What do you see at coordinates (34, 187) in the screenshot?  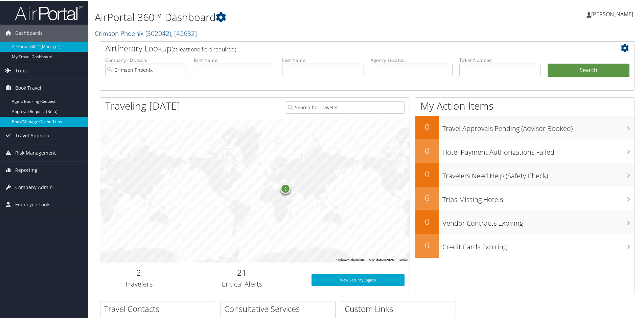 I see `span: Company Admin` at bounding box center [34, 187].